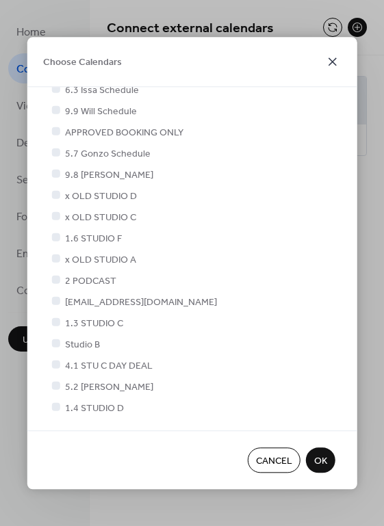 The image size is (384, 526). I want to click on span: Cancel, so click(274, 461).